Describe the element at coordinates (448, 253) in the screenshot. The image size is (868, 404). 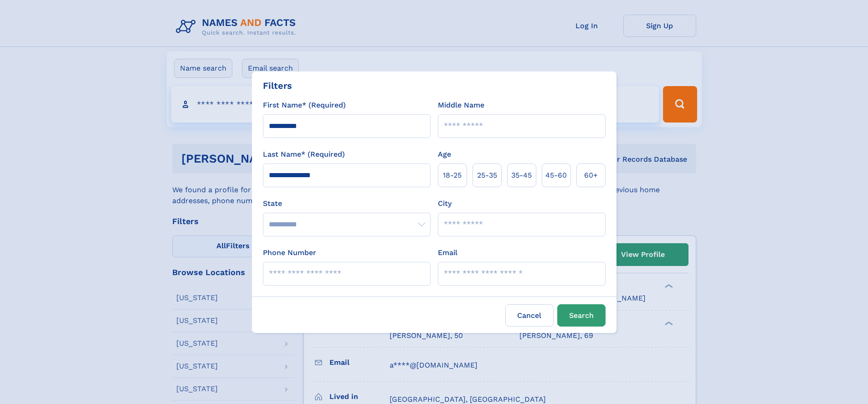
I see `label: Email` at that location.